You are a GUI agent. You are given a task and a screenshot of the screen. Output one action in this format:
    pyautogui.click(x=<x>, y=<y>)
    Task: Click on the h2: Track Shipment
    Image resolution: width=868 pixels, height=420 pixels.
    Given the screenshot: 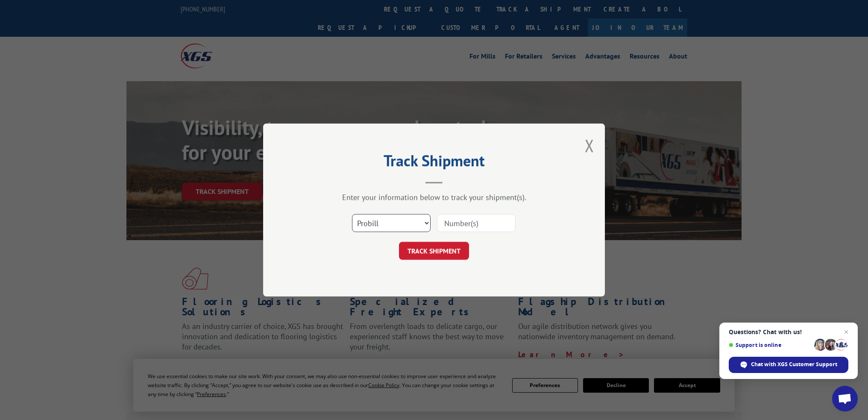 What is the action you would take?
    pyautogui.click(x=434, y=163)
    